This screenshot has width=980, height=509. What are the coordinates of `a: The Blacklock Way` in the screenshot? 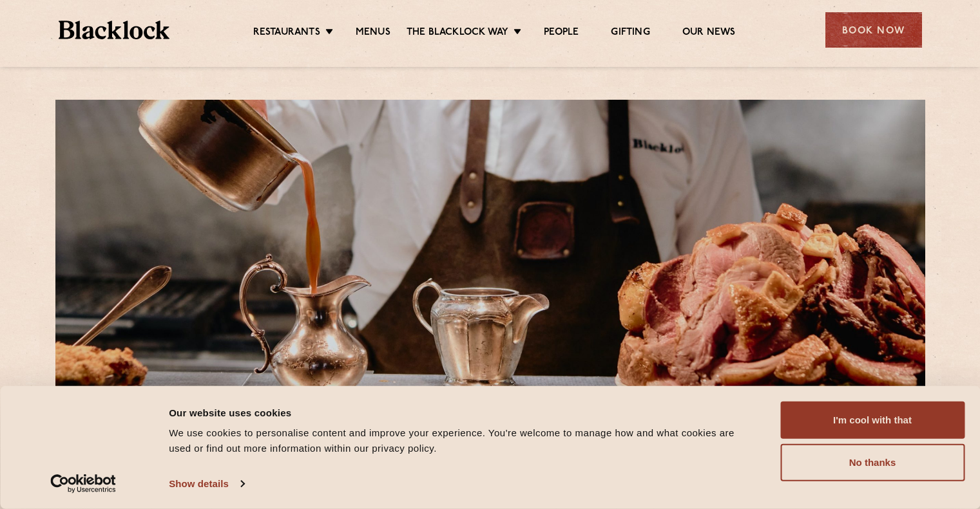 It's located at (458, 34).